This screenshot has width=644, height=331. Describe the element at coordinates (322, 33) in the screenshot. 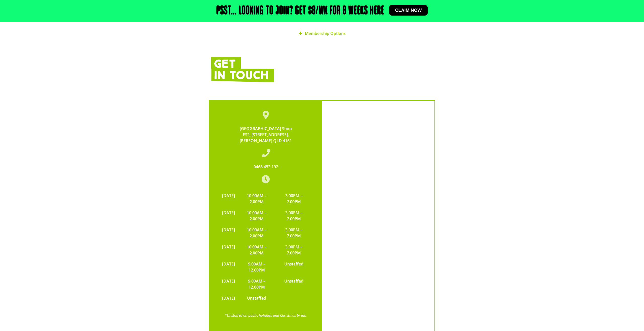

I see `div: Membership Options` at that location.